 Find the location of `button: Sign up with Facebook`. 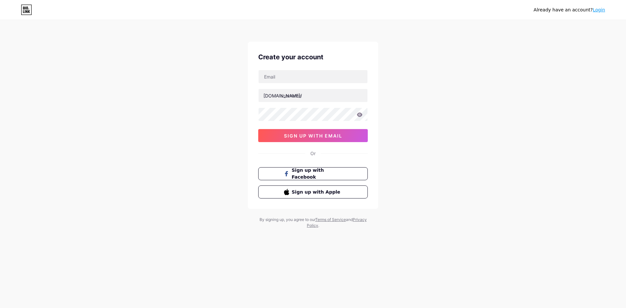

button: Sign up with Facebook is located at coordinates (313, 174).